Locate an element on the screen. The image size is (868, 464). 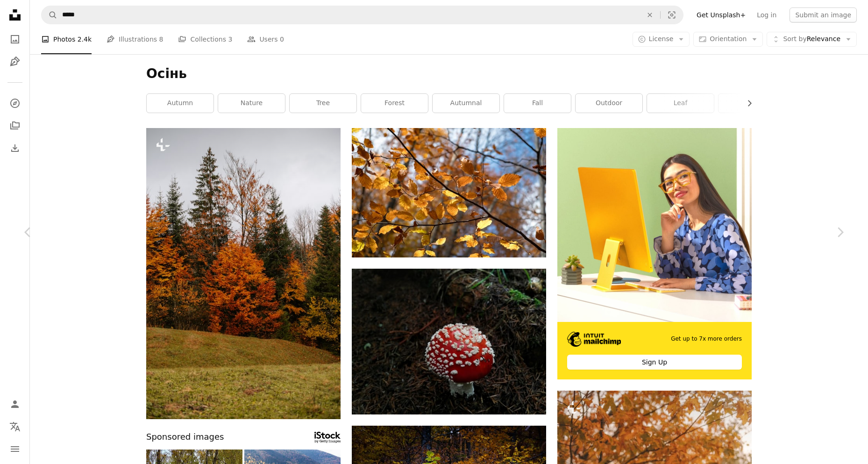
button: Language is located at coordinates (15, 426).